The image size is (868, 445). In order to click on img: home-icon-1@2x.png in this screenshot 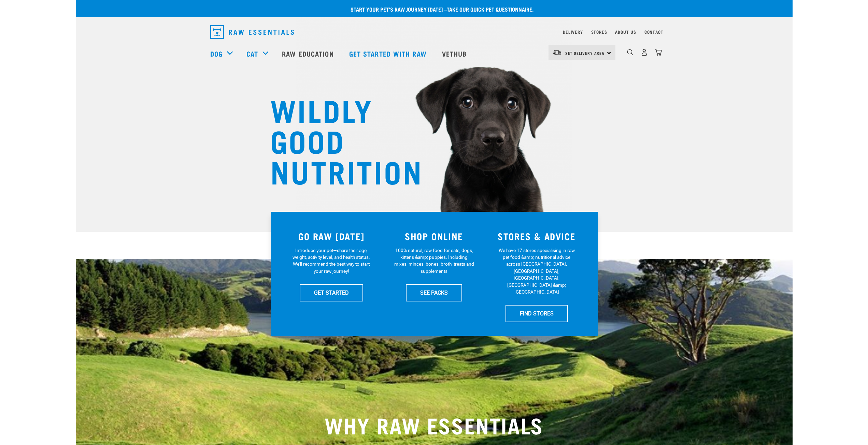, I will do `click(630, 52)`.